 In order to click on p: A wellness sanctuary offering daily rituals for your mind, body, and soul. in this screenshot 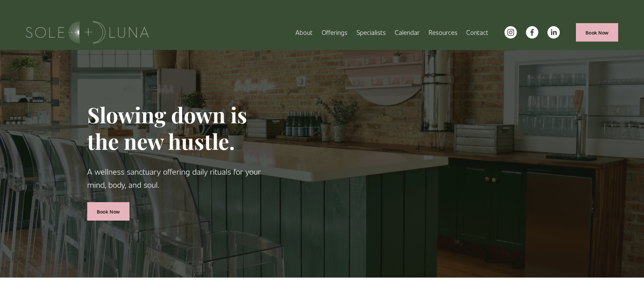, I will do `click(184, 178)`.